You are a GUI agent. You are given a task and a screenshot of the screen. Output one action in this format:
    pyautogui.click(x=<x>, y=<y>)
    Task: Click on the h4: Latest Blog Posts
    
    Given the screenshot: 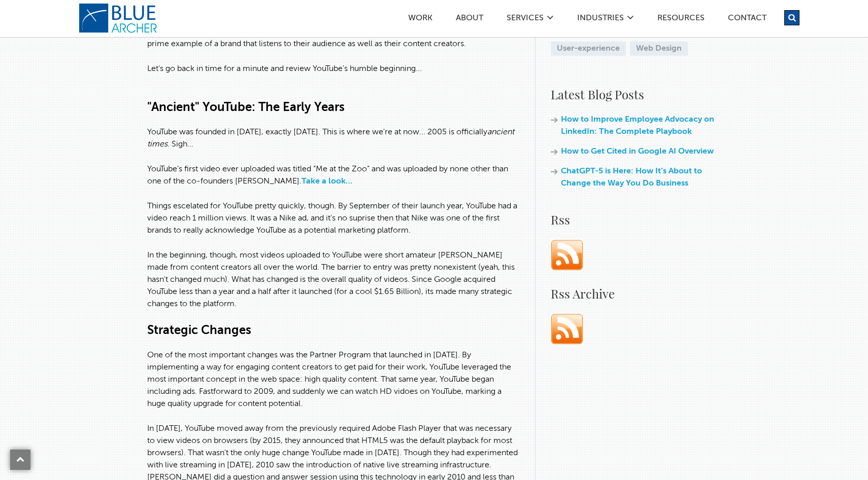 What is the action you would take?
    pyautogui.click(x=638, y=94)
    